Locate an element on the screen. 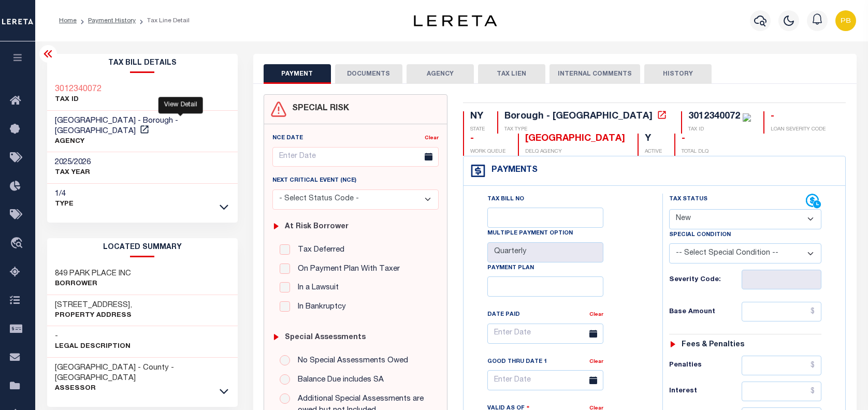  i: travel_explore is located at coordinates (18, 244).